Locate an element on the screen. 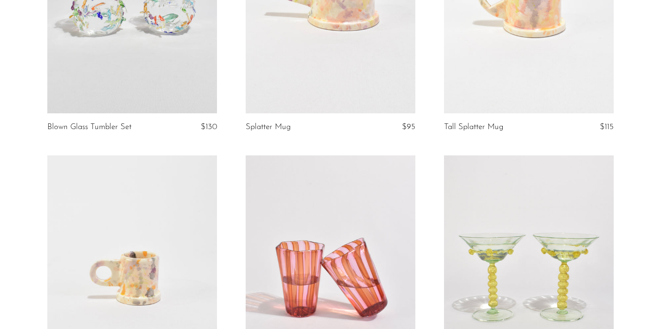  span: $130 is located at coordinates (209, 127).